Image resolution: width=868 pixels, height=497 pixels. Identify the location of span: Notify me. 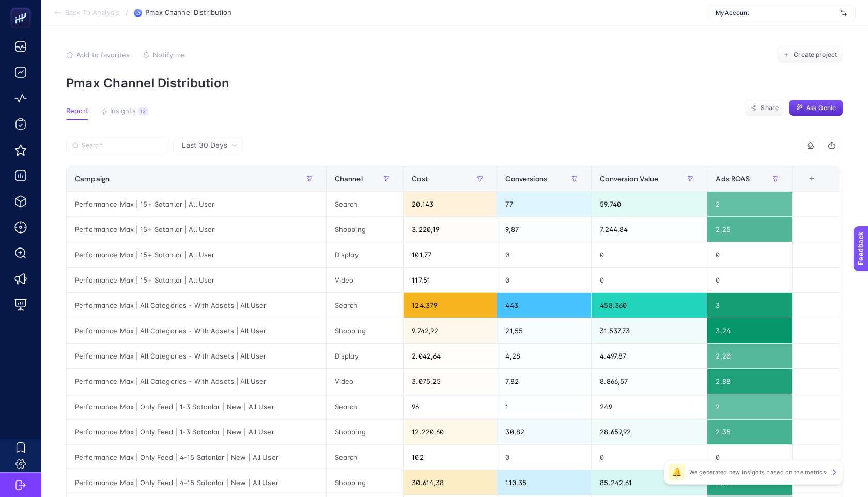
(169, 55).